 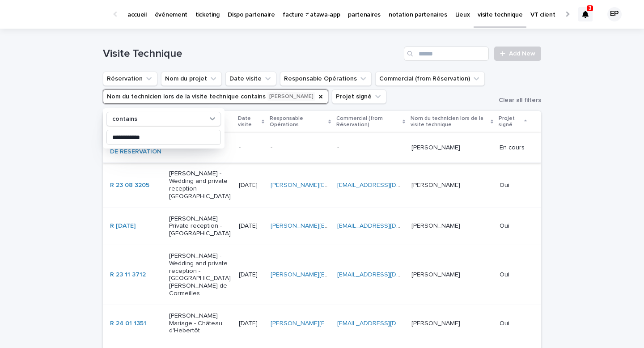 I want to click on p: 3, so click(x=590, y=8).